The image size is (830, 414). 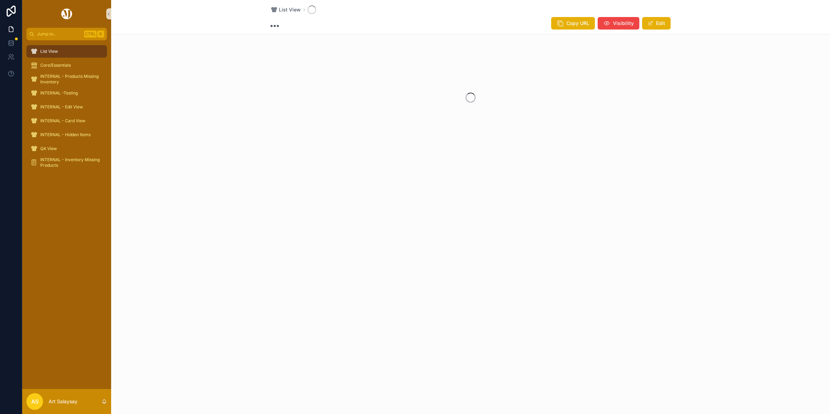 What do you see at coordinates (61, 107) in the screenshot?
I see `span: INTERNAL - Edit View` at bounding box center [61, 107].